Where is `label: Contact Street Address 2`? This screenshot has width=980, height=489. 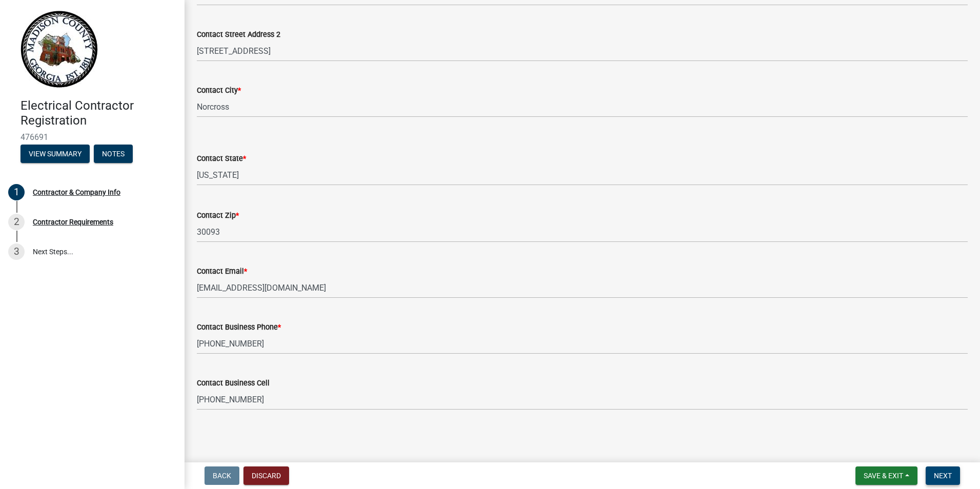 label: Contact Street Address 2 is located at coordinates (238, 35).